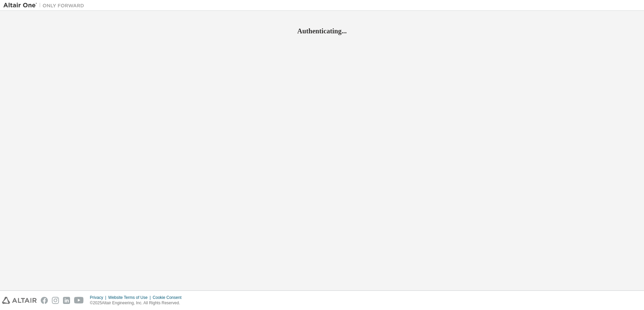 The height and width of the screenshot is (310, 644). What do you see at coordinates (19, 300) in the screenshot?
I see `img: altair_logo.svg` at bounding box center [19, 300].